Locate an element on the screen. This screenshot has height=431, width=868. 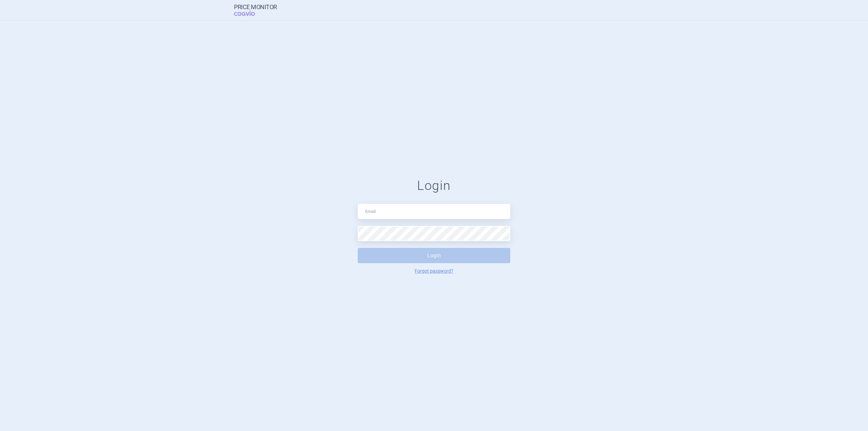
input: Email is located at coordinates (434, 211).